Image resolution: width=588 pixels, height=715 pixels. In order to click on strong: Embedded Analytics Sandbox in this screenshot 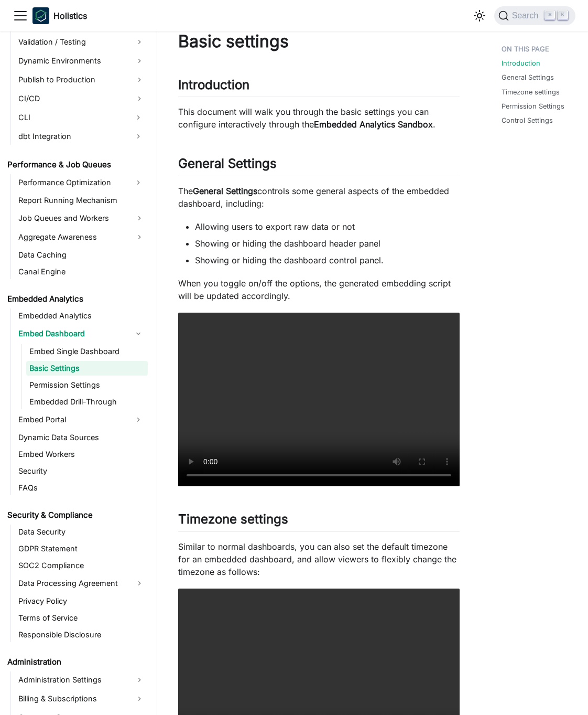, I will do `click(374, 124)`.